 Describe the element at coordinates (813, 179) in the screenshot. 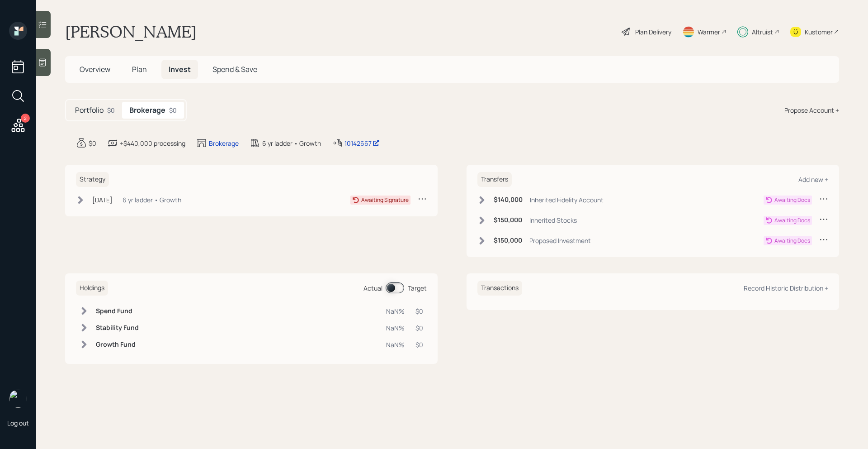

I see `div: Add new +` at that location.